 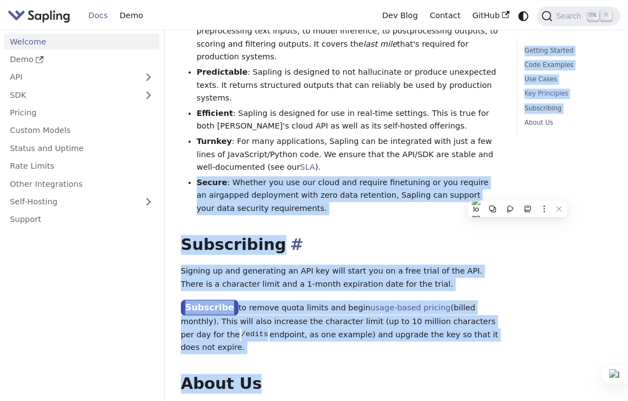 I want to click on h2: About Us, so click(x=340, y=384).